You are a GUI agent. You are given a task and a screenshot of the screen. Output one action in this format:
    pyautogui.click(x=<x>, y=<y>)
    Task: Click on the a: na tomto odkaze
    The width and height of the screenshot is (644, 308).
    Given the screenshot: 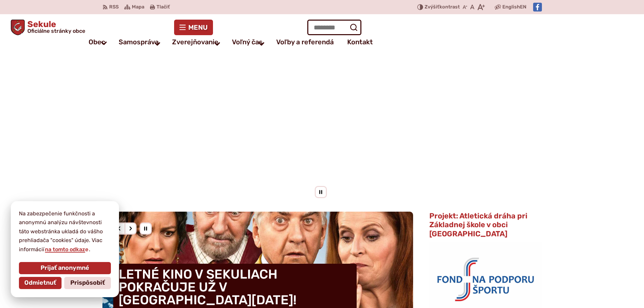 What is the action you would take?
    pyautogui.click(x=67, y=249)
    